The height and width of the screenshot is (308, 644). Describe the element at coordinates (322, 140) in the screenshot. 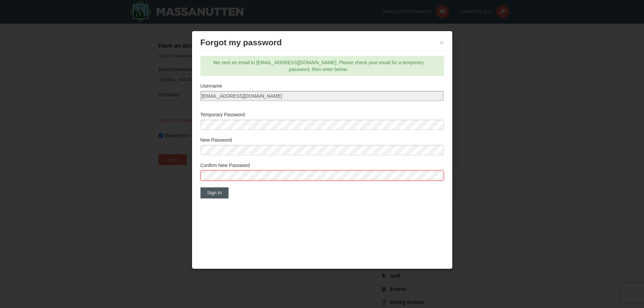

I see `label: New Password` at that location.